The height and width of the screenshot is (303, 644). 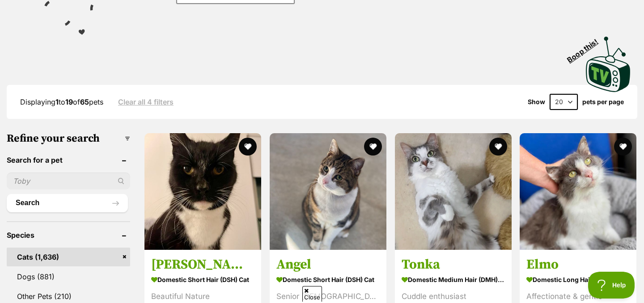 What do you see at coordinates (312, 293) in the screenshot?
I see `span: Close` at bounding box center [312, 293].